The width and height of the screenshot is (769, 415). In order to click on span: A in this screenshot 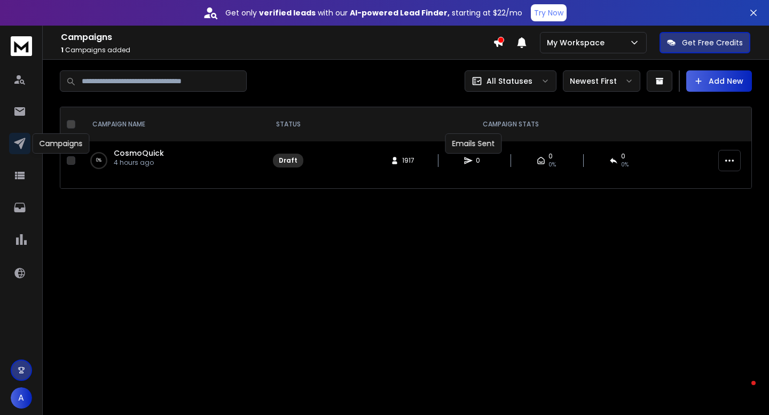, I will do `click(21, 398)`.